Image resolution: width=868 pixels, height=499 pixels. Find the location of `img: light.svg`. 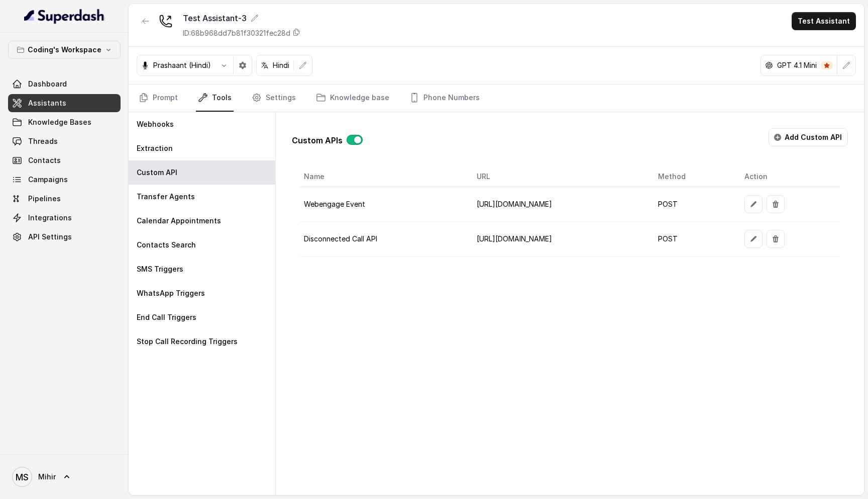

img: light.svg is located at coordinates (65, 16).